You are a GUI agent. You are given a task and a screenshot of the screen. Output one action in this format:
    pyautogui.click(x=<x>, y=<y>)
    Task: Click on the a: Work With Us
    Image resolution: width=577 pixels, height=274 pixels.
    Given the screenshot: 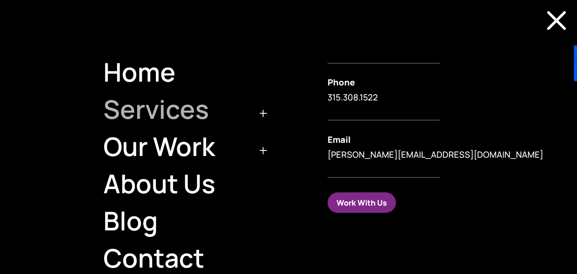 What is the action you would take?
    pyautogui.click(x=362, y=202)
    